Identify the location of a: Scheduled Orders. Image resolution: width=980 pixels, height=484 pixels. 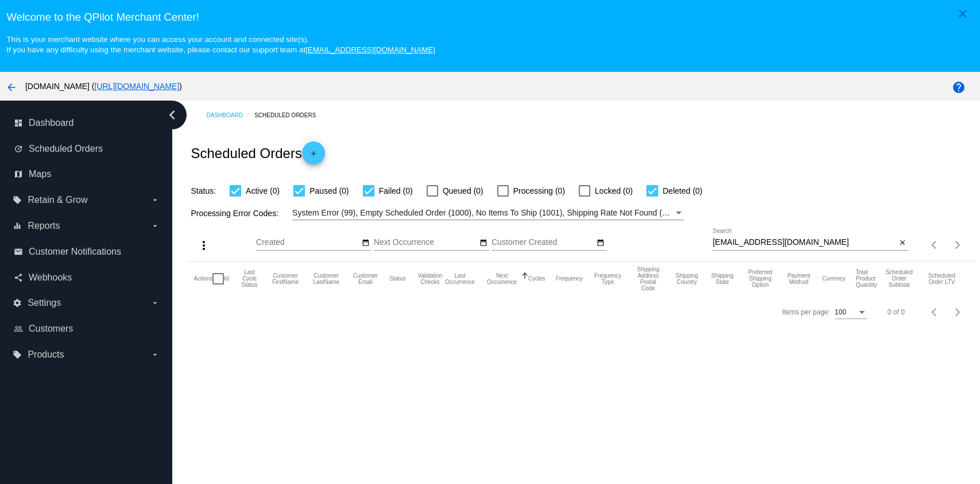
(290, 115).